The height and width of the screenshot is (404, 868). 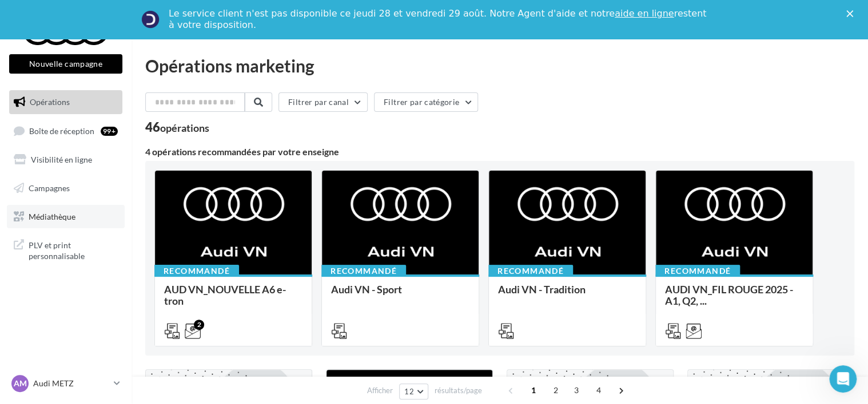 What do you see at coordinates (50, 101) in the screenshot?
I see `span: Opérations` at bounding box center [50, 101].